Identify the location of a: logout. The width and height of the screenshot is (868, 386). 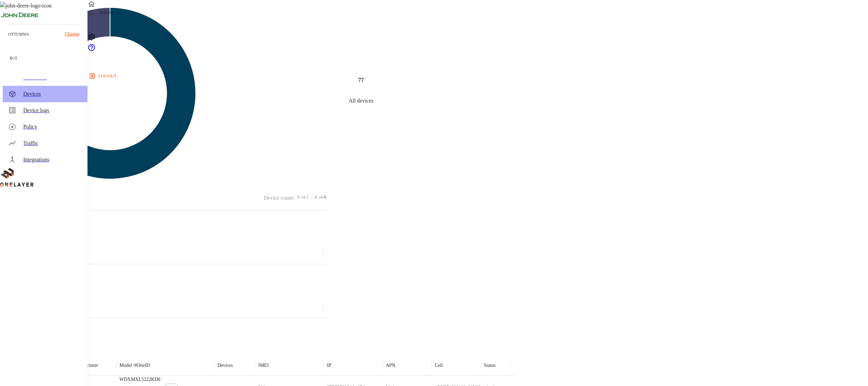
(478, 76).